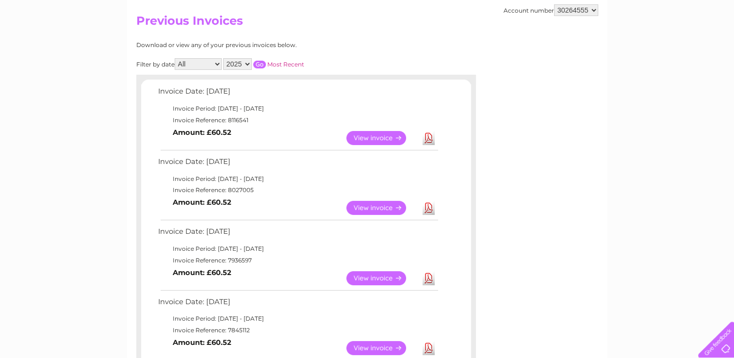  I want to click on a: Energy, so click(598, 45).